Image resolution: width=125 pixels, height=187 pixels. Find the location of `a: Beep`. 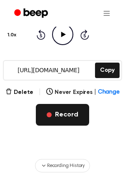

a: Beep is located at coordinates (32, 13).